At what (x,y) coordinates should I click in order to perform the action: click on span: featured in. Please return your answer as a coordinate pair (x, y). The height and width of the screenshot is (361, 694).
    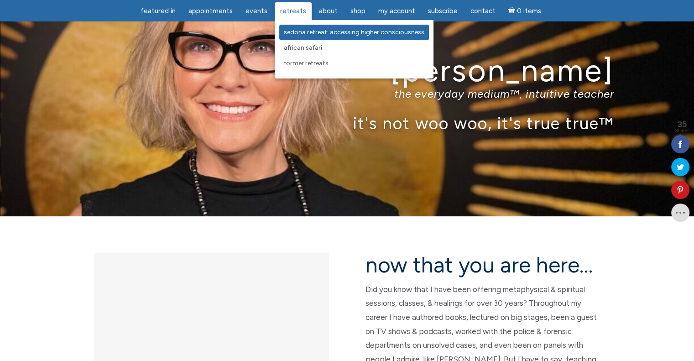
    Looking at the image, I should click on (158, 11).